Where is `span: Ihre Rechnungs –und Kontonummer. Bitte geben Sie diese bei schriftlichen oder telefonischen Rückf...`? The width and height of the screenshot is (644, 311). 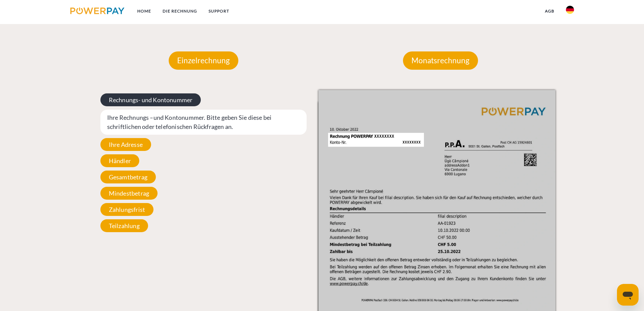
span: Ihre Rechnungs –und Kontonummer. Bitte geben Sie diese bei schriftlichen oder telefonischen Rückf... is located at coordinates (203, 122).